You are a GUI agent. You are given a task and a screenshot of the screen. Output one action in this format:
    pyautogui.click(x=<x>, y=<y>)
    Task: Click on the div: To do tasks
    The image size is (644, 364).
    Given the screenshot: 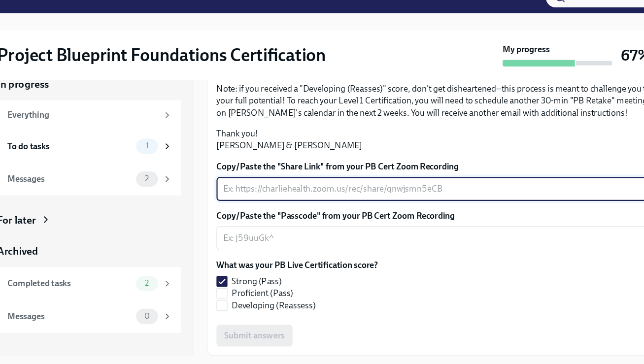 What is the action you would take?
    pyautogui.click(x=93, y=148)
    